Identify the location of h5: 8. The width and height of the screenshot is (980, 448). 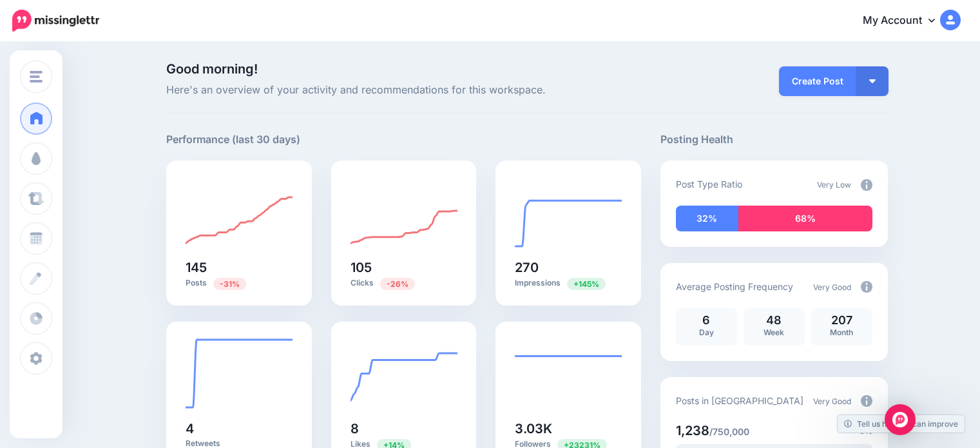
(404, 429).